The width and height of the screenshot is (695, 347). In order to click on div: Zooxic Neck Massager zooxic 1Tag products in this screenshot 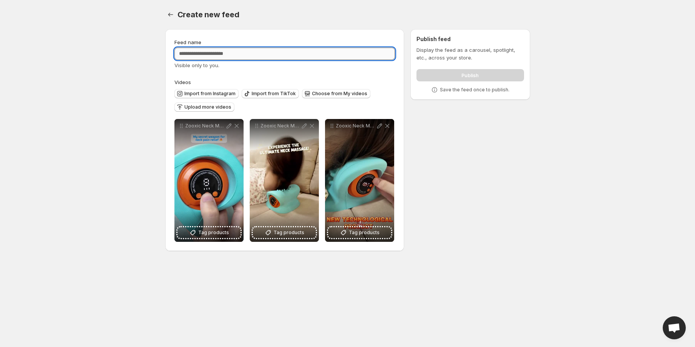, I will do `click(284, 181)`.